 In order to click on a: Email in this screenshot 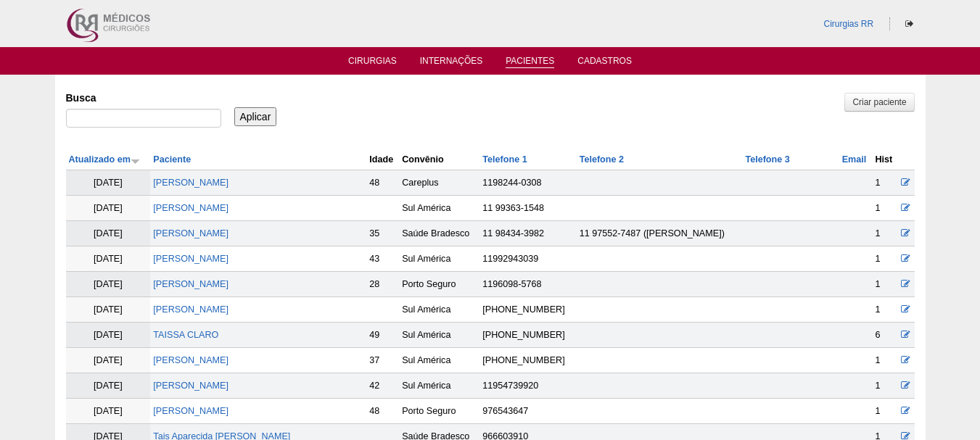, I will do `click(854, 160)`.